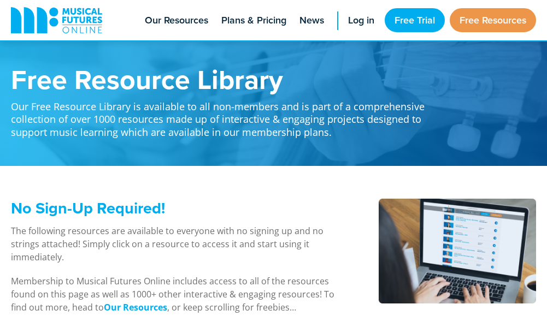  Describe the element at coordinates (135, 307) in the screenshot. I see `strong: Our Resources` at that location.